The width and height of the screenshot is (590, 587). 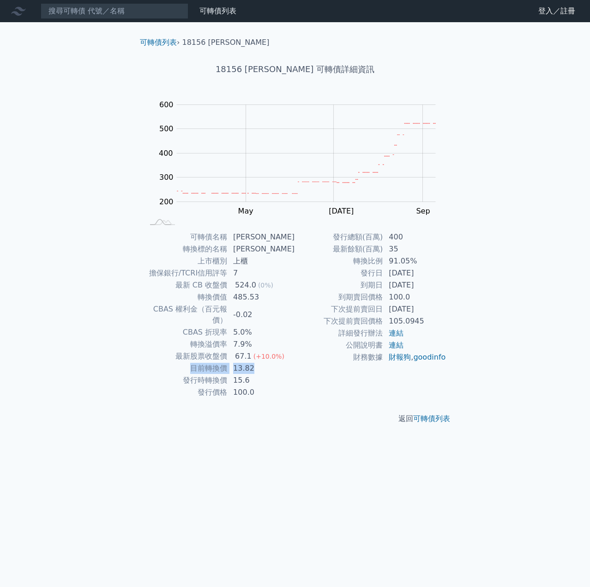 What do you see at coordinates (423, 211) in the screenshot?
I see `tspan: Sep` at bounding box center [423, 211].